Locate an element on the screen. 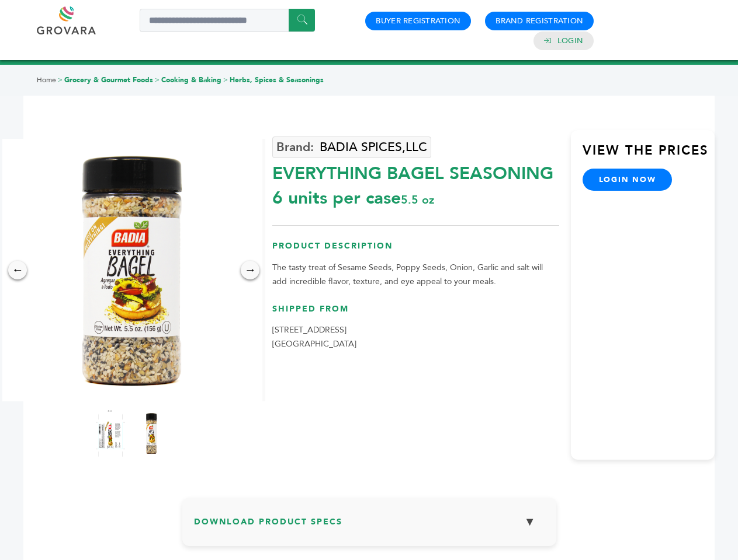  p: The tasty treat of Sesame Seeds, Poppy Seeds, Onion, Garlic and salt will add incredible flavor, ... is located at coordinates (415, 275).